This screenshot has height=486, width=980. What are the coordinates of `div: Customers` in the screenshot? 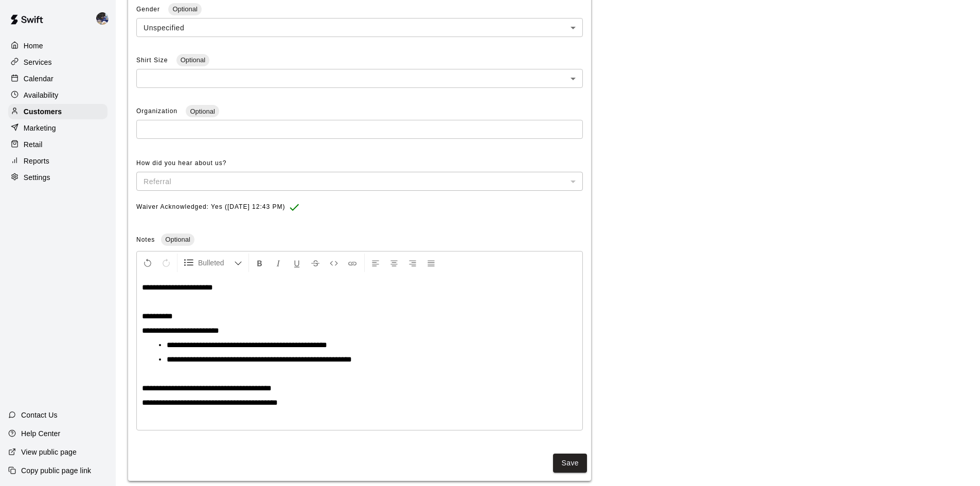 It's located at (57, 111).